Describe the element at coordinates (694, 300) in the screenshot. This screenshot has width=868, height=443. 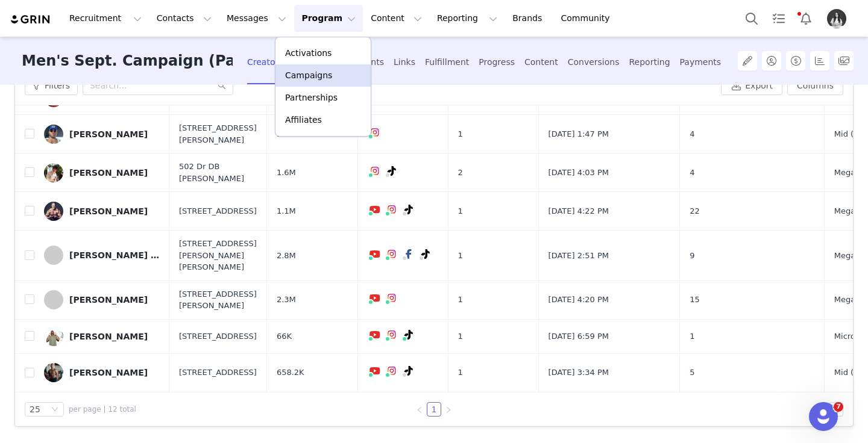
I see `span: 15` at that location.